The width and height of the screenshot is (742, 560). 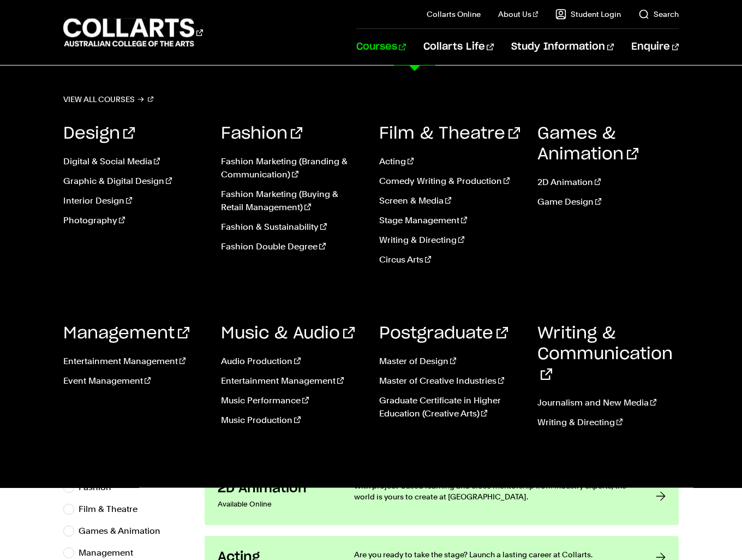 I want to click on a: Graduate Certificate in Higher Education (Creative Arts), so click(x=450, y=407).